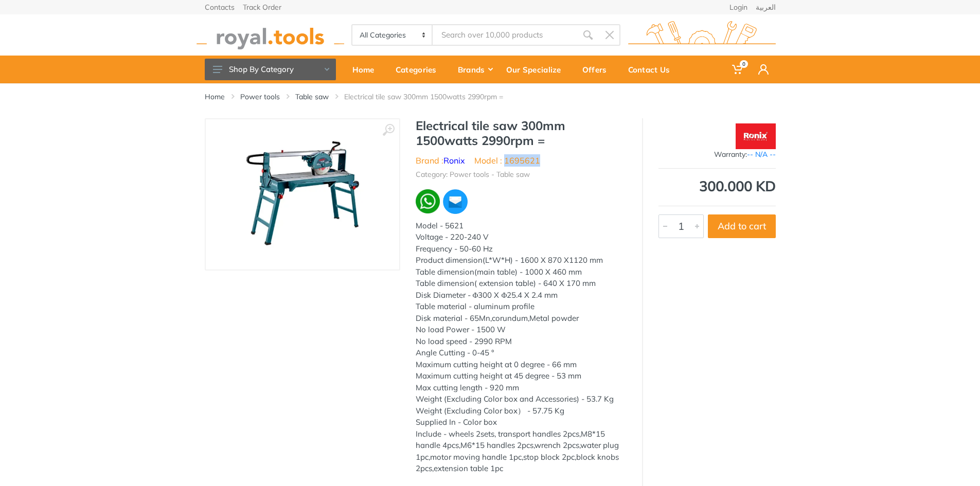 The height and width of the screenshot is (486, 980). Describe the element at coordinates (742, 226) in the screenshot. I see `button: Add to cart` at that location.